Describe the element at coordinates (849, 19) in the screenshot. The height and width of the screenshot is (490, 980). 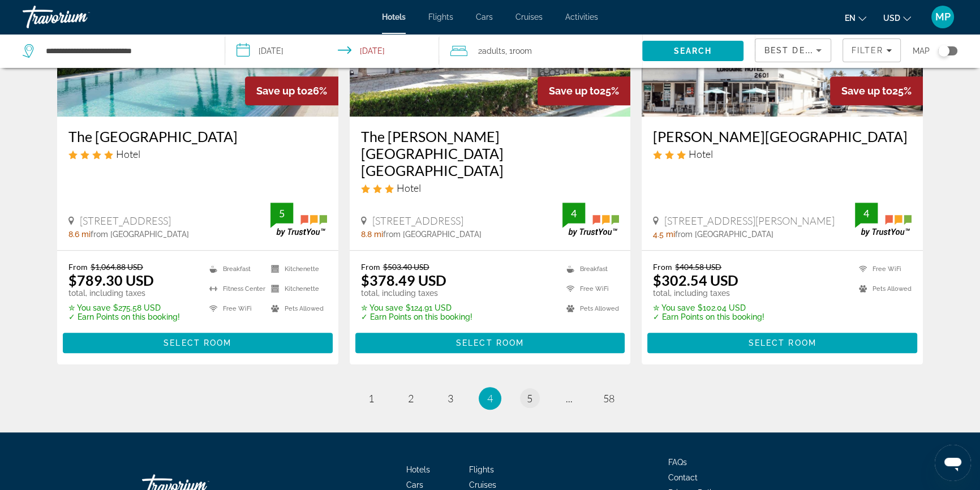
I see `span: en` at that location.